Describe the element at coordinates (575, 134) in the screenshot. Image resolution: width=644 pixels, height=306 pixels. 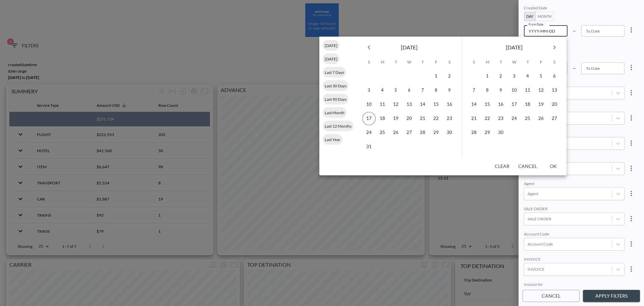
I see `div: DATA AREA` at that location.